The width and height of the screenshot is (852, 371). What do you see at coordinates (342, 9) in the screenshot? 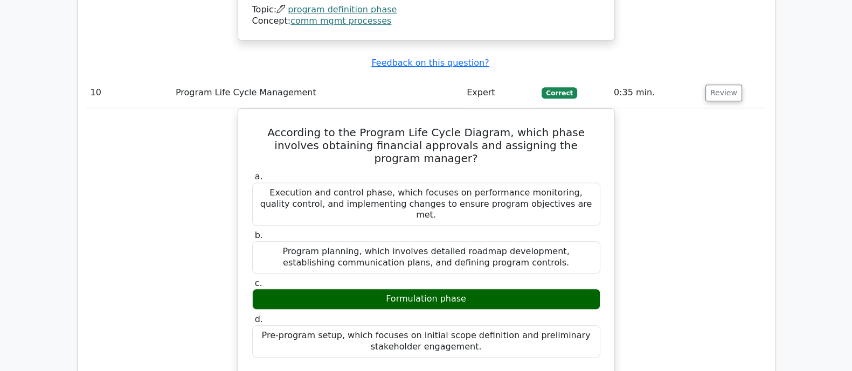
I see `a: program definition phase` at bounding box center [342, 9].